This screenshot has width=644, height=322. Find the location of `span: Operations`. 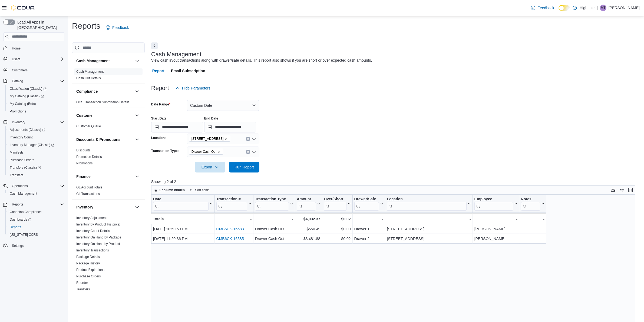

span: Operations is located at coordinates (37, 186).